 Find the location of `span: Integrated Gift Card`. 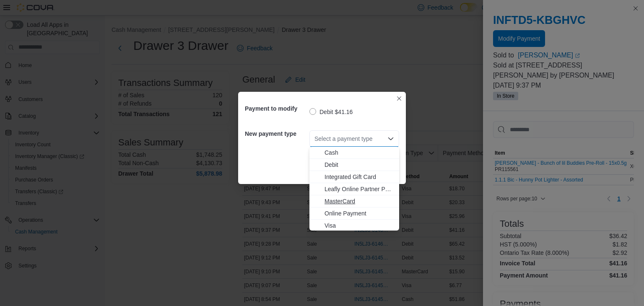

span: Integrated Gift Card is located at coordinates (359, 177).